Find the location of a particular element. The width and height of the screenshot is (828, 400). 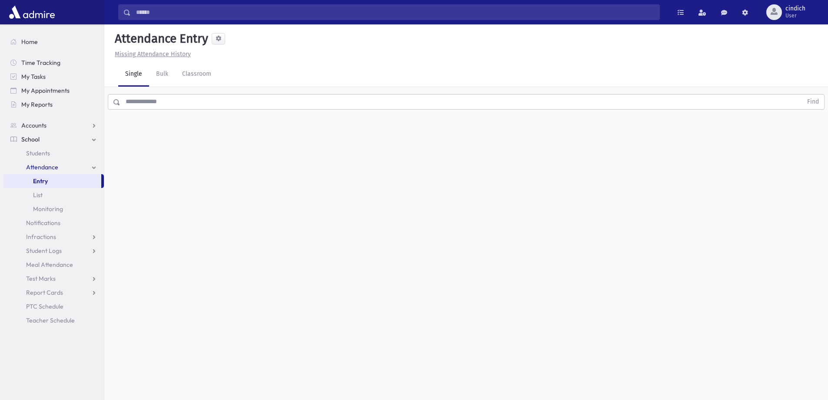

span: Teacher Schedule is located at coordinates (50, 320).